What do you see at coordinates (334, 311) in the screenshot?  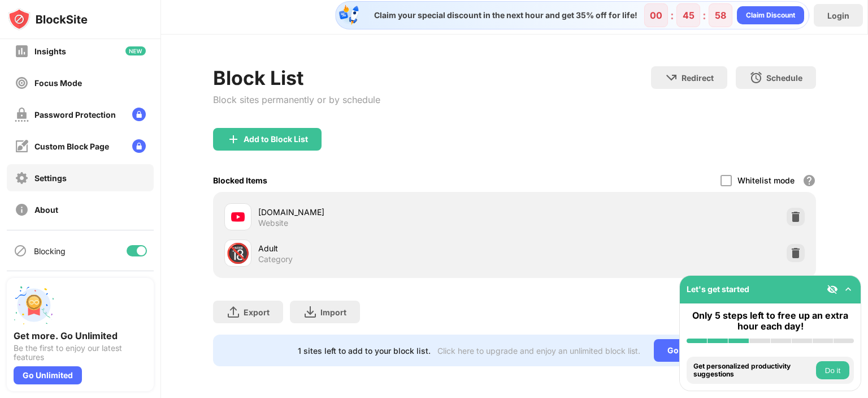 I see `div: Import` at bounding box center [334, 311].